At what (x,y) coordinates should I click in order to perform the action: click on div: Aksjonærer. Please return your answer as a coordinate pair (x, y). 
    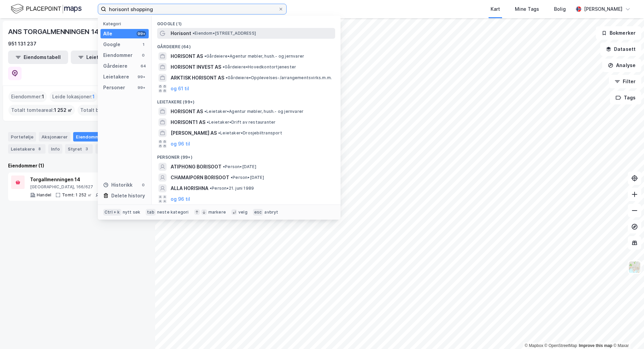
    Looking at the image, I should click on (55, 137).